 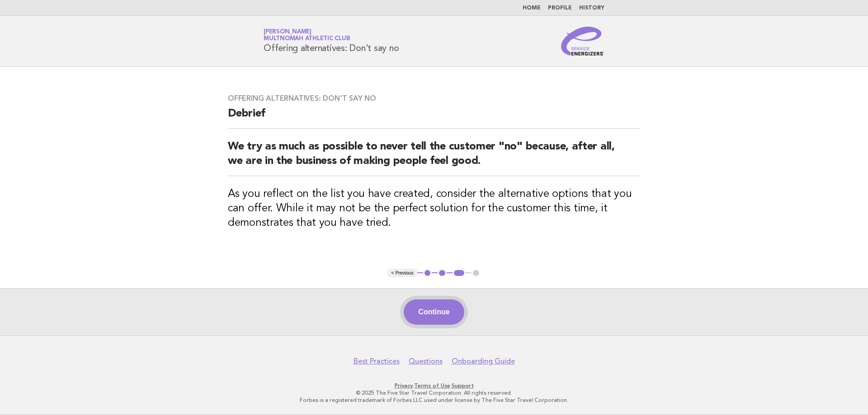 What do you see at coordinates (459, 274) in the screenshot?
I see `button: 3` at bounding box center [459, 274].